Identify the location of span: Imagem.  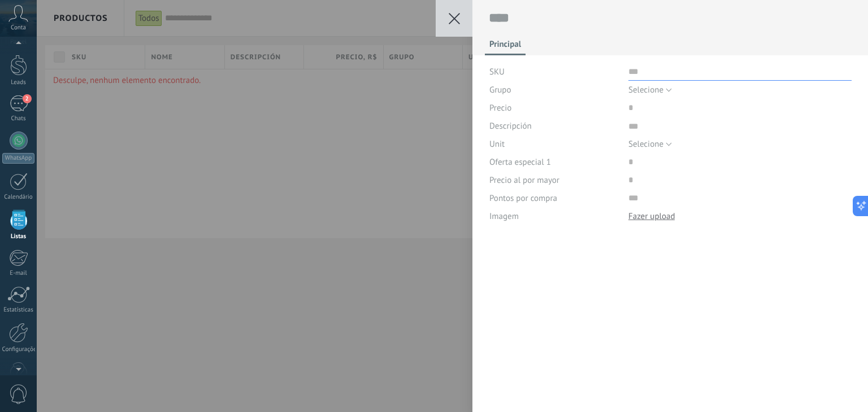
(505, 217).